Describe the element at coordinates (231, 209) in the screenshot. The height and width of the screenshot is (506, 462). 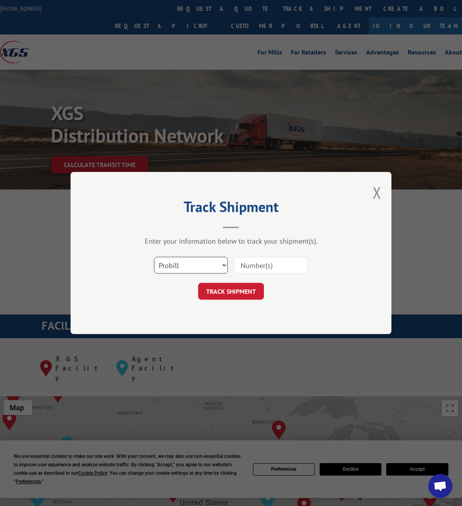
I see `h2: Track Shipment` at that location.